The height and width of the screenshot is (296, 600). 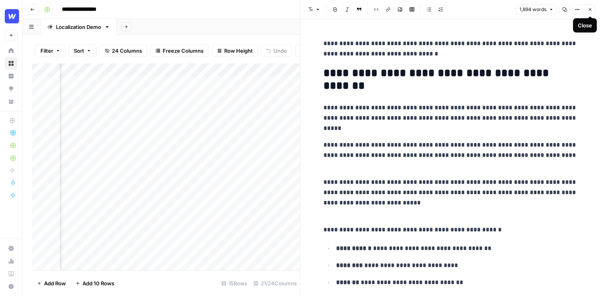 What do you see at coordinates (11, 102) in the screenshot?
I see `a: Your Data` at bounding box center [11, 102].